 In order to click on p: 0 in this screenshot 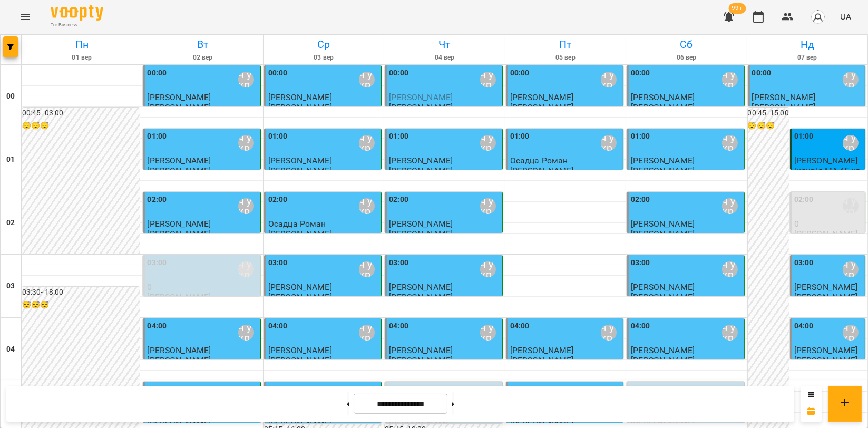, I will do `click(203, 287)`.